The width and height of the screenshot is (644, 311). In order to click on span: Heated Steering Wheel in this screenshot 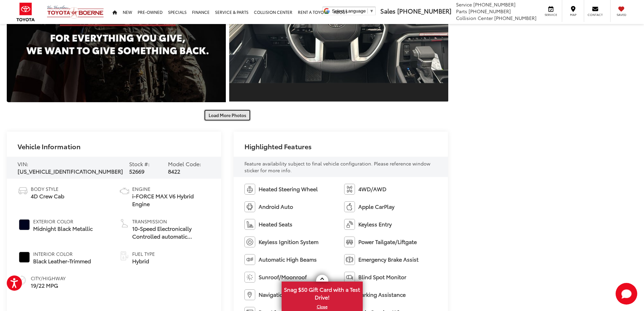, I will do `click(288, 189)`.